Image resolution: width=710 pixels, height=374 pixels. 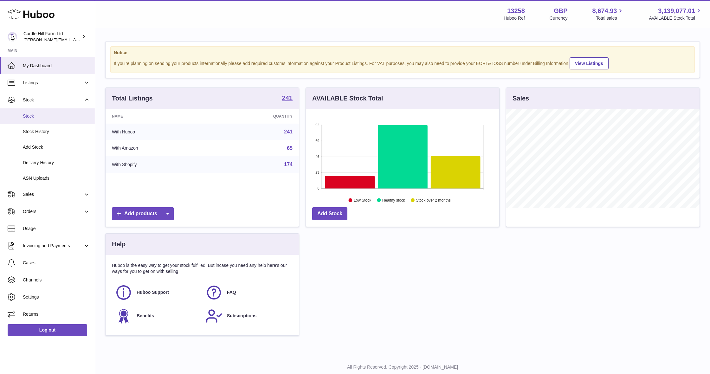 I want to click on span: Benefits, so click(x=145, y=316).